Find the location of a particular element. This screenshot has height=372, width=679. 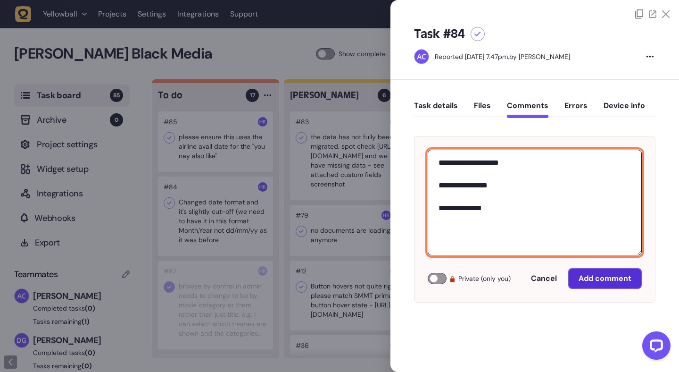

button: Errors is located at coordinates (576, 109).